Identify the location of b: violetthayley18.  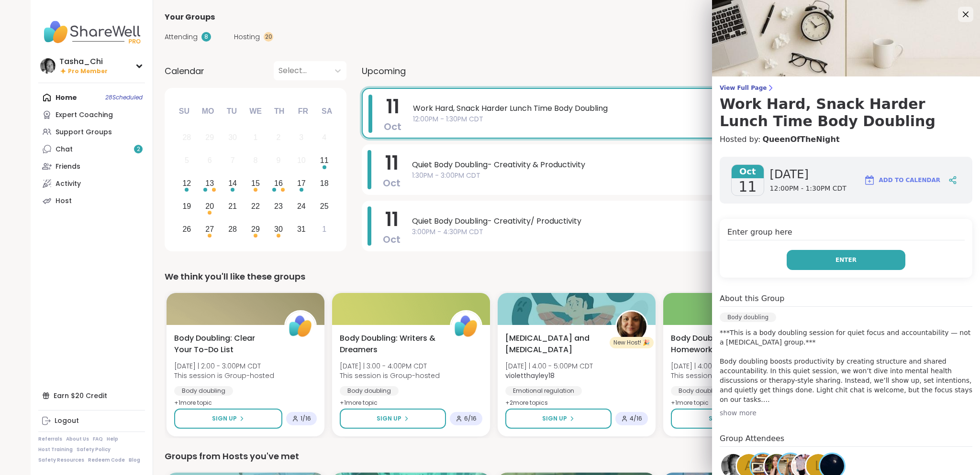
(530, 376).